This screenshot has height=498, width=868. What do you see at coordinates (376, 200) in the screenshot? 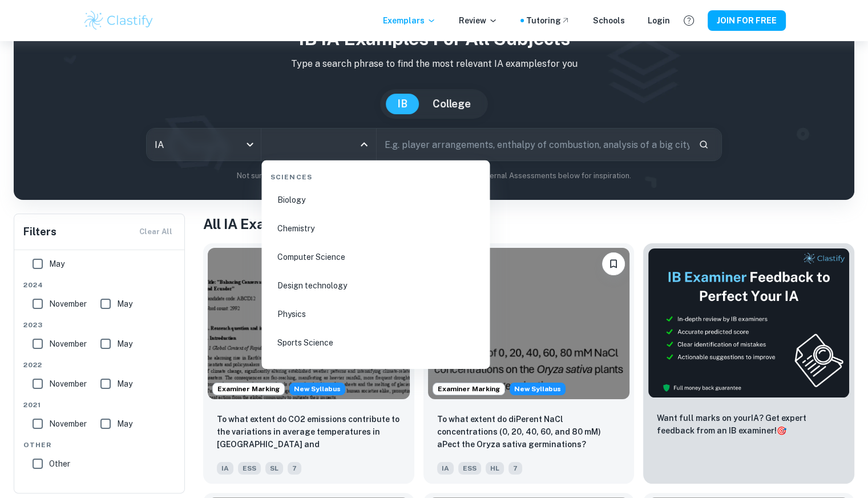
I see `li: Biology` at bounding box center [376, 200].